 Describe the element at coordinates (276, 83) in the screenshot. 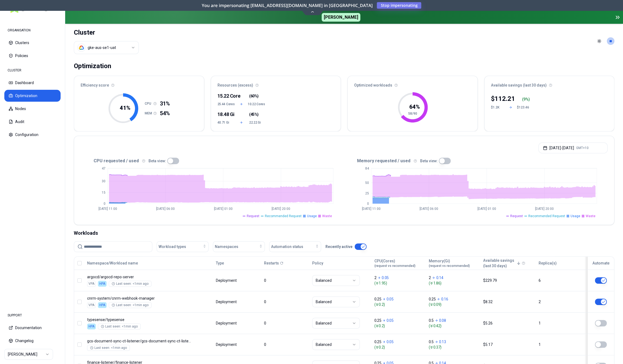

I see `div: Resources (excess)` at that location.